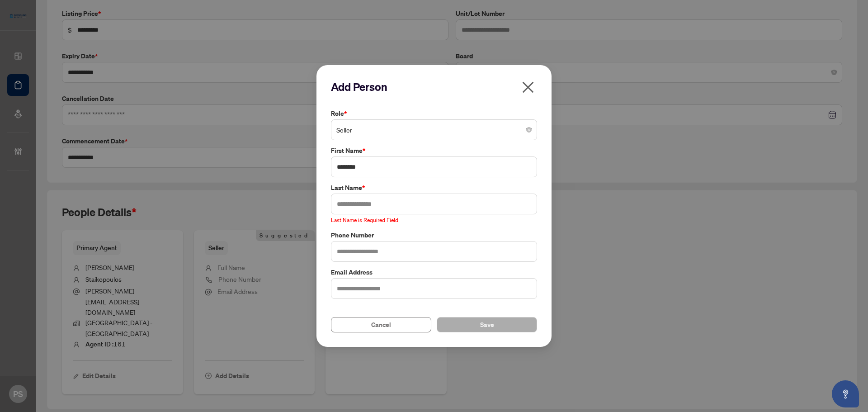  What do you see at coordinates (381, 325) in the screenshot?
I see `button: Cancel` at bounding box center [381, 325].